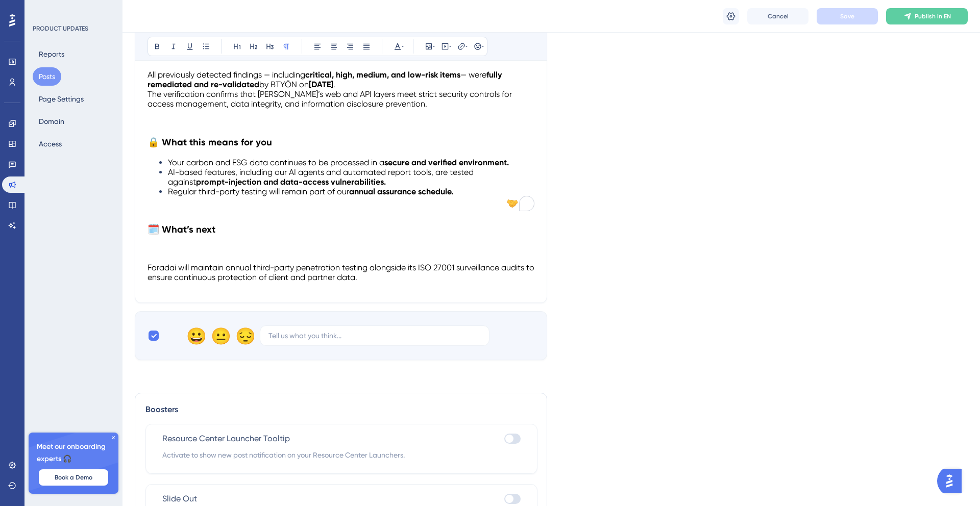 Image resolution: width=980 pixels, height=506 pixels. What do you see at coordinates (284, 84) in the screenshot?
I see `span: by BTYÖN on` at bounding box center [284, 84].